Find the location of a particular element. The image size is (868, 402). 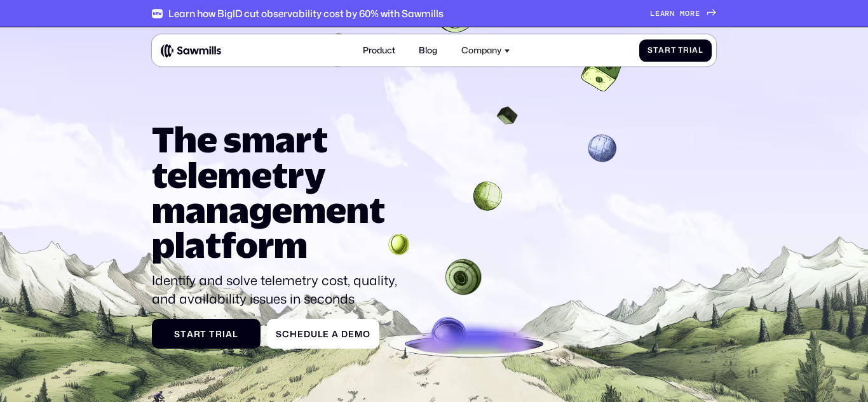

a: ScheduleaDemo is located at coordinates (323, 333).